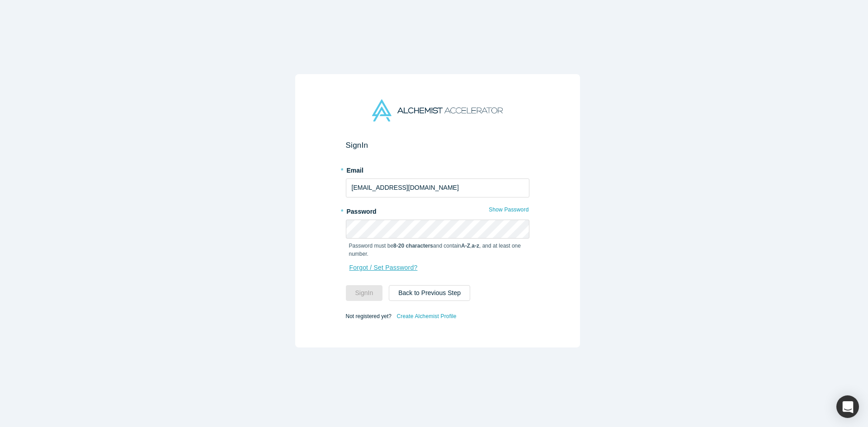 Image resolution: width=868 pixels, height=427 pixels. What do you see at coordinates (369, 316) in the screenshot?
I see `span: Not registered yet?` at bounding box center [369, 316].